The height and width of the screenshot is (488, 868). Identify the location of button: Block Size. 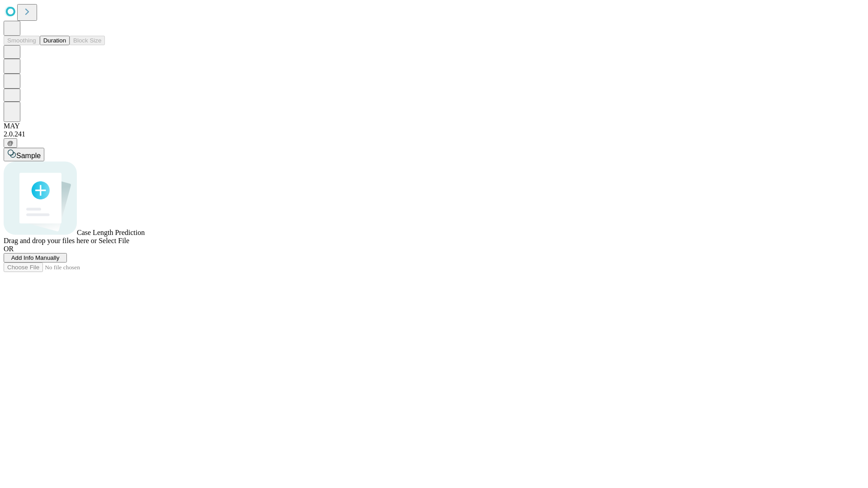
(88, 41).